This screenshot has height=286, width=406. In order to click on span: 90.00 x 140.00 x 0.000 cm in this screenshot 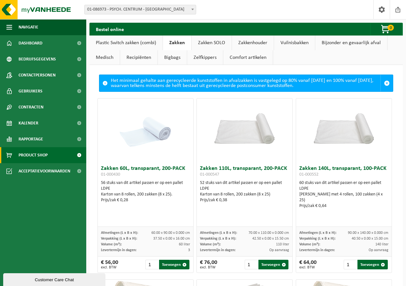, I will do `click(368, 233)`.